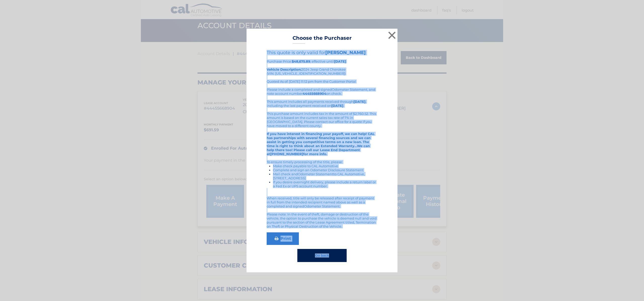  I want to click on li: If you desire overnight delivery, please include a return label or a Fed Ex or UPS account number., so click(325, 184).